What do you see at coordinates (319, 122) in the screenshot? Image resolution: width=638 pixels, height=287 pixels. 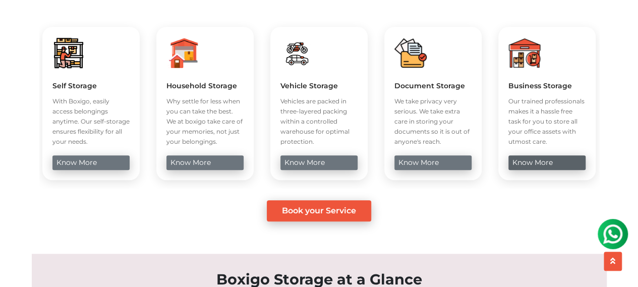 I see `p: Vehicles are packed in three-layered packing within a controlled warehouse for optimal protection.` at bounding box center [319, 122].